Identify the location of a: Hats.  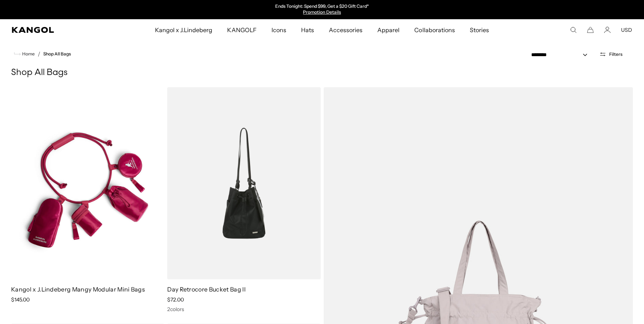
(307, 30).